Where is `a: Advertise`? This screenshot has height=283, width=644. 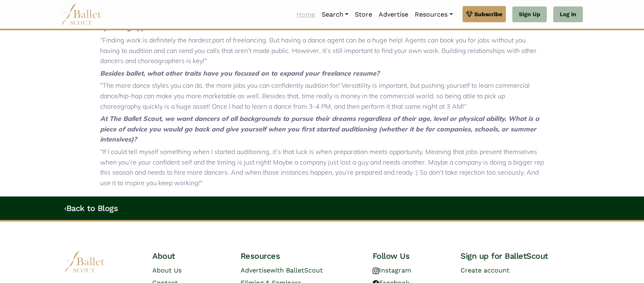
a: Advertise is located at coordinates (393, 14).